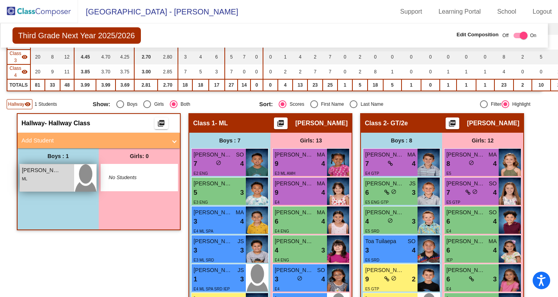 The height and width of the screenshot is (297, 558). Describe the element at coordinates (221, 123) in the screenshot. I see `span: - ML` at that location.